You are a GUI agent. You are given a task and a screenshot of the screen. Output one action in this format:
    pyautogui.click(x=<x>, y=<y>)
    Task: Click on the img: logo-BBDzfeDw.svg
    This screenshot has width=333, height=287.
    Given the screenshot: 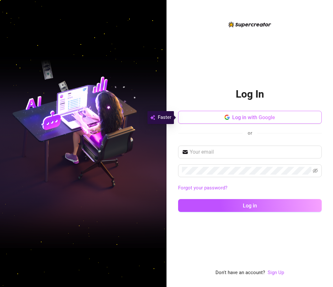 What is the action you would take?
    pyautogui.click(x=250, y=24)
    